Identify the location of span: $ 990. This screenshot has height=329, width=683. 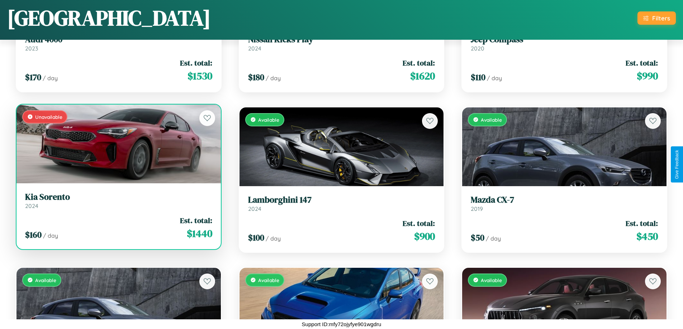
(647, 76).